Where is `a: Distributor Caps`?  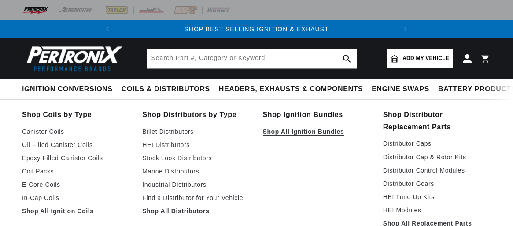 a: Distributor Caps is located at coordinates (437, 143).